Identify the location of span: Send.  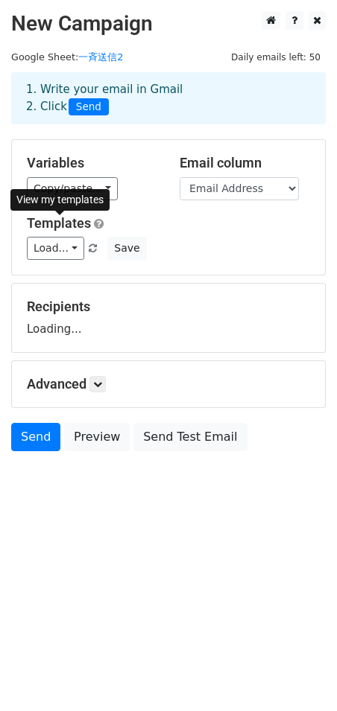
(89, 107).